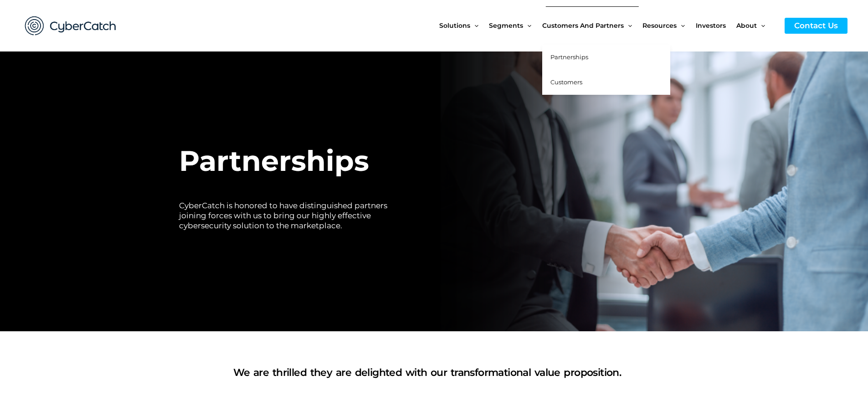 The height and width of the screenshot is (406, 868). Describe the element at coordinates (428, 372) in the screenshot. I see `h1: We are thrilled they are delighted with our transformational value proposition.` at that location.